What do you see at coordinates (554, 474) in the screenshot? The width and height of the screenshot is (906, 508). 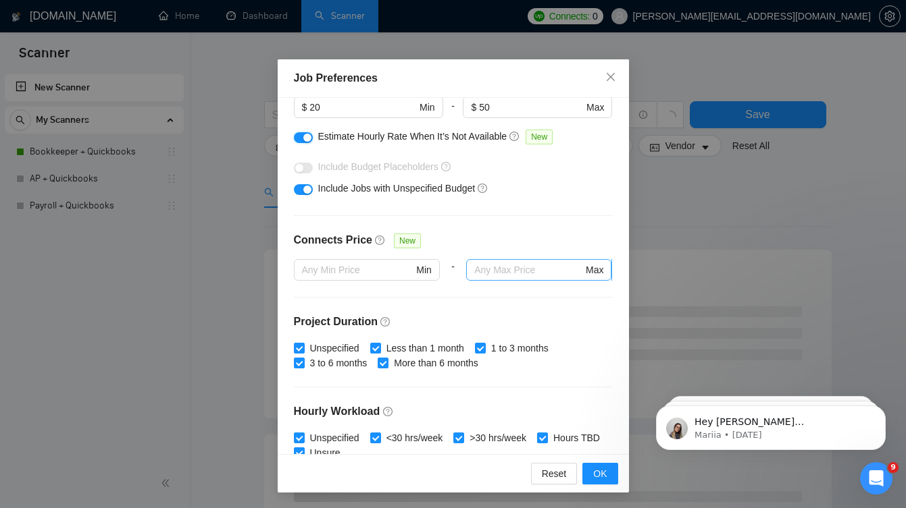 I see `button: Reset` at bounding box center [554, 474].